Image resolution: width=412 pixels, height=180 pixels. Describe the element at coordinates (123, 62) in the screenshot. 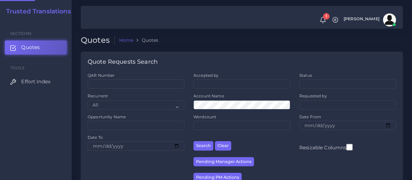

I see `h4: Quote Requests Search` at that location.